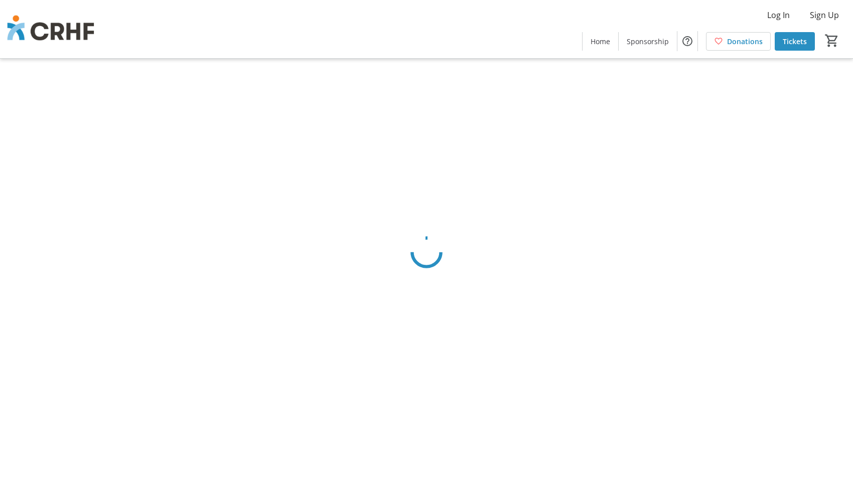 Image resolution: width=853 pixels, height=504 pixels. What do you see at coordinates (824, 15) in the screenshot?
I see `span: Sign Up` at bounding box center [824, 15].